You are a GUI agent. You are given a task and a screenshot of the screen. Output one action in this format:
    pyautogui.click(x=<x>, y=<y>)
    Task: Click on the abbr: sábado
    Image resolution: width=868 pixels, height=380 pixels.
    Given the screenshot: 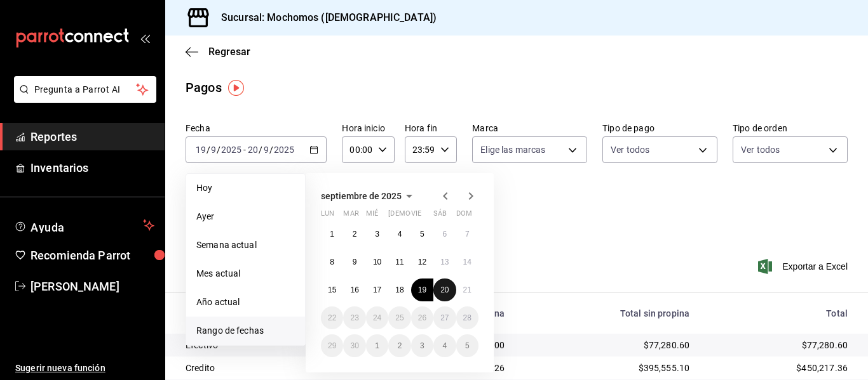 What is the action you would take?
    pyautogui.click(x=440, y=216)
    